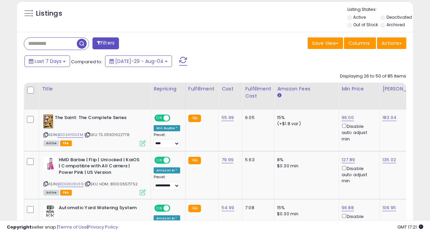 The image size is (430, 234). What do you see at coordinates (70, 184) in the screenshot?
I see `a: B0DG6V6V39` at bounding box center [70, 184].